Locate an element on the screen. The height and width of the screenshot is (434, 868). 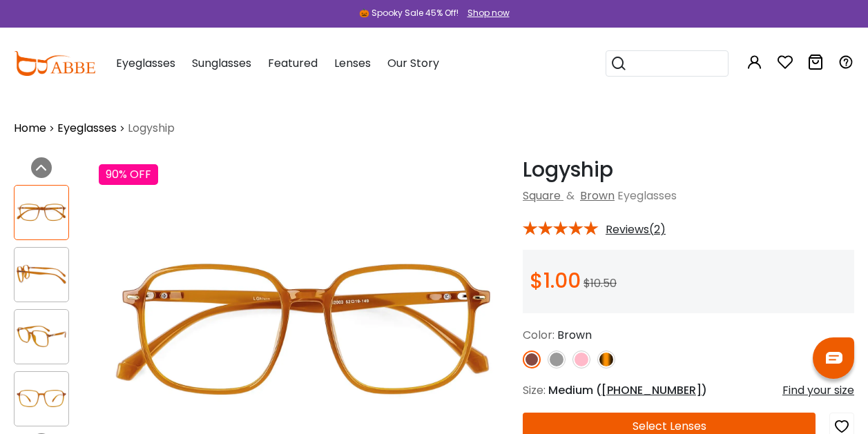
a: Shop now is located at coordinates (485, 12).